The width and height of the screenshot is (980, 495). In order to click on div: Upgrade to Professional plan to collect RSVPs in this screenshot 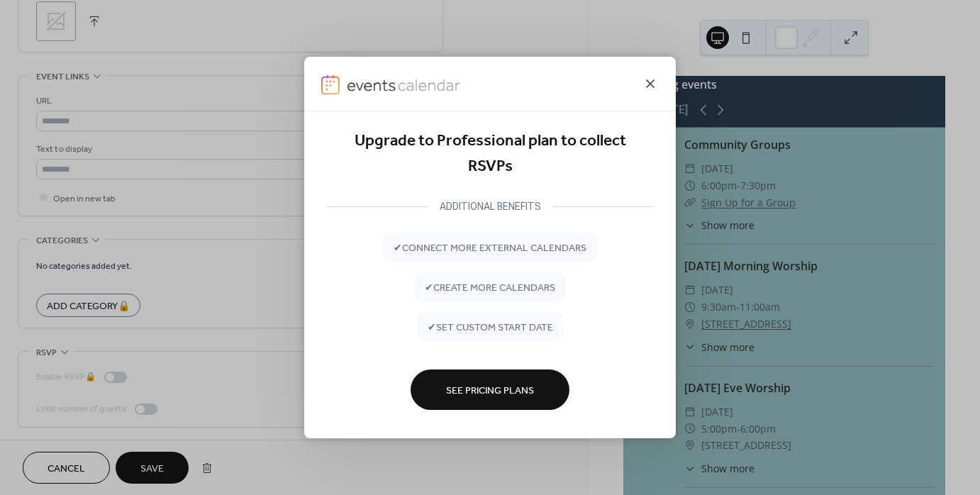, I will do `click(490, 154)`.